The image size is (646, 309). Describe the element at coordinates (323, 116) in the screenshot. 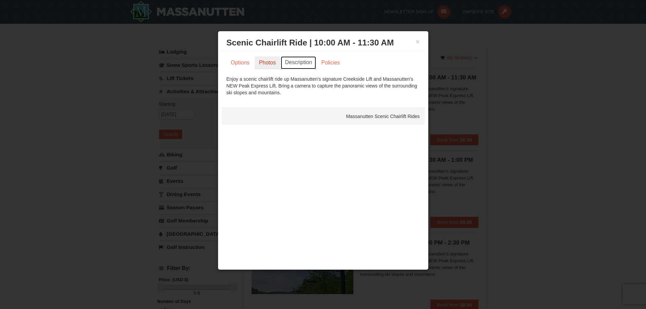

I see `div: Massanutten Scenic Chairlift Rides` at that location.